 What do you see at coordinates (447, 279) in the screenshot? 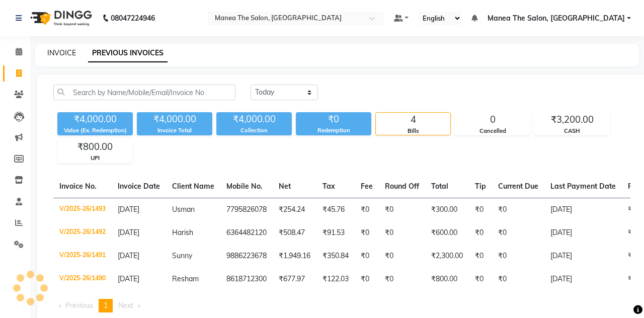
I see `td: ₹800.00` at bounding box center [447, 279].